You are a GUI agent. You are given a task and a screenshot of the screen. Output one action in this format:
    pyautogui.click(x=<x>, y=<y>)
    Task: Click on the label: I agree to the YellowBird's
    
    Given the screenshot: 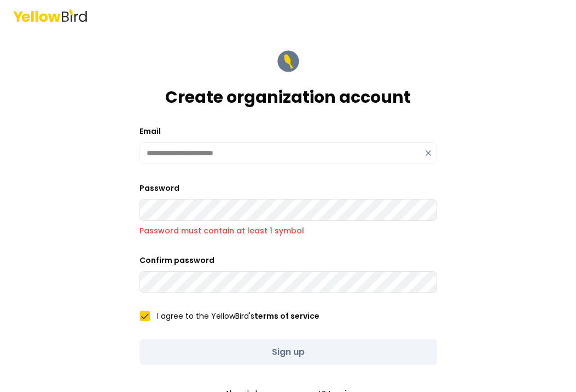 What is the action you would take?
    pyautogui.click(x=238, y=316)
    